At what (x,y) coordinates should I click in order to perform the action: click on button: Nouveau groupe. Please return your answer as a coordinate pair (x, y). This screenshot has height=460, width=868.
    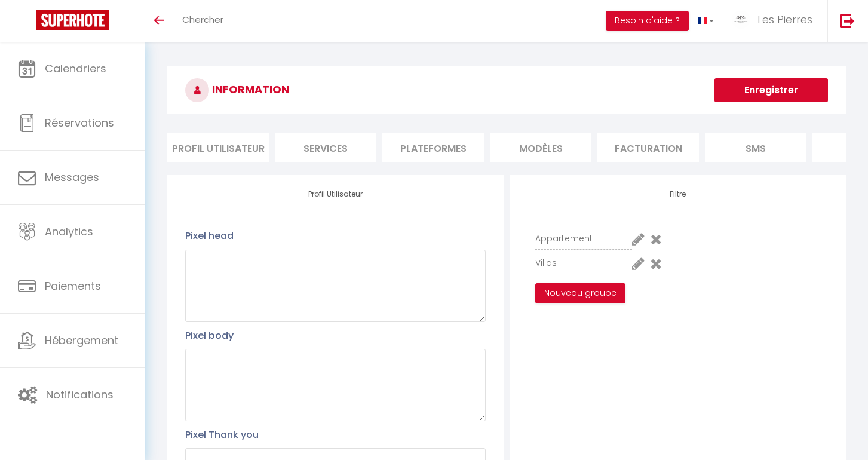
    Looking at the image, I should click on (580, 293).